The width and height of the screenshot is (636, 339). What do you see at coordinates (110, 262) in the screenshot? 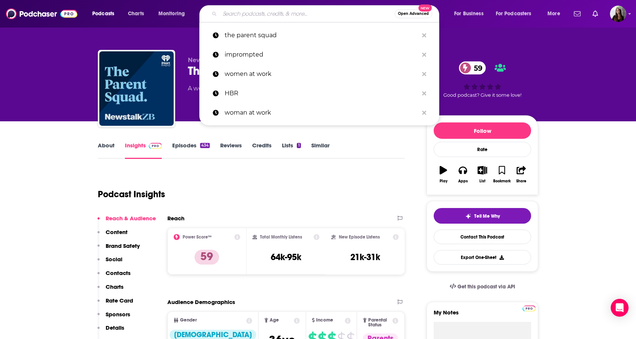
I see `button: Social` at bounding box center [110, 262].